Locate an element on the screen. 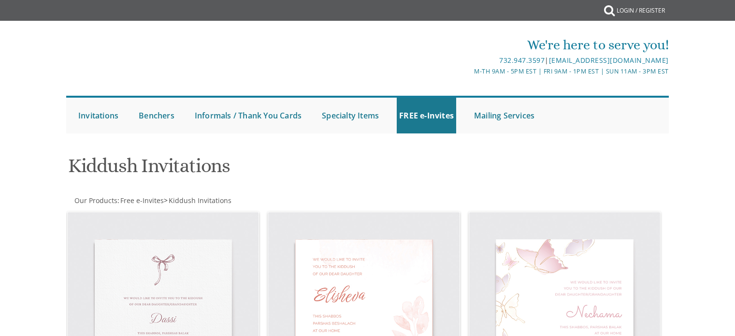 Image resolution: width=735 pixels, height=336 pixels. span: Kiddush Invitations is located at coordinates (200, 200).